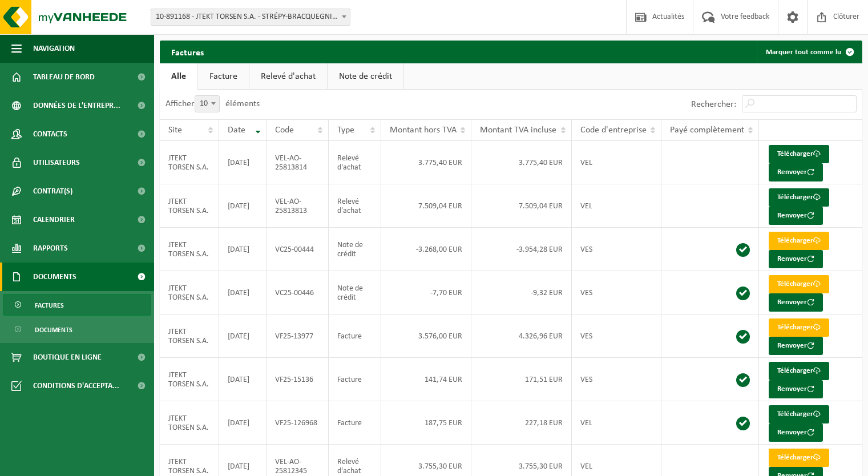 This screenshot has width=868, height=476. What do you see at coordinates (67, 357) in the screenshot?
I see `span: Boutique en ligne` at bounding box center [67, 357].